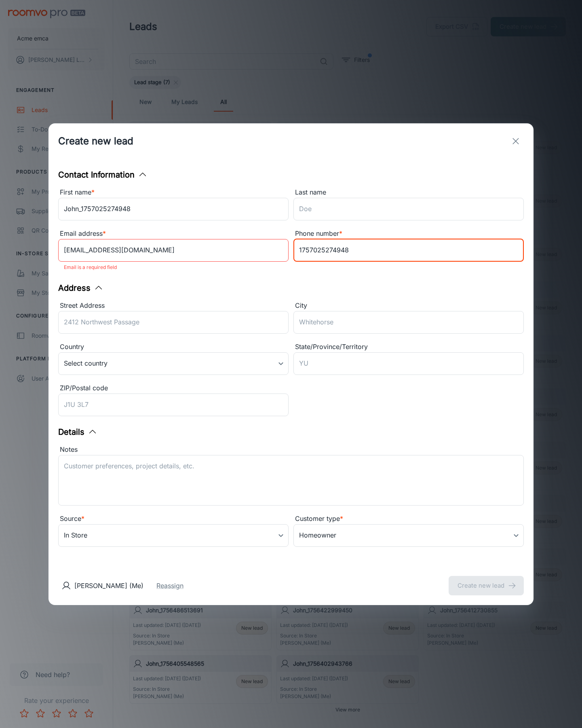 This screenshot has height=728, width=582. I want to click on p: Email is a required field, so click(173, 267).